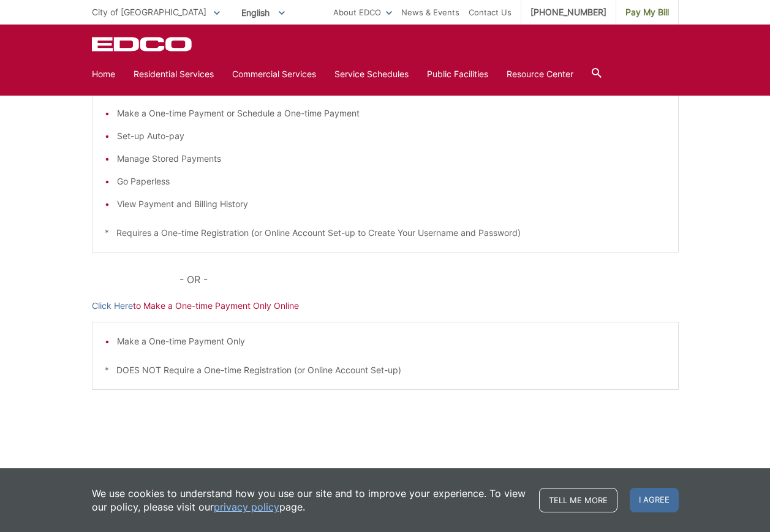  I want to click on span: I agree, so click(655, 500).